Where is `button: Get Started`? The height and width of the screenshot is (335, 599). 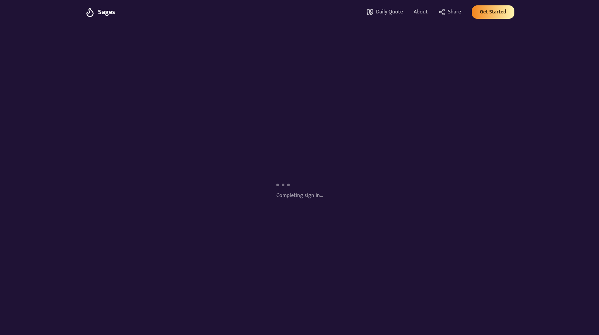 button: Get Started is located at coordinates (493, 12).